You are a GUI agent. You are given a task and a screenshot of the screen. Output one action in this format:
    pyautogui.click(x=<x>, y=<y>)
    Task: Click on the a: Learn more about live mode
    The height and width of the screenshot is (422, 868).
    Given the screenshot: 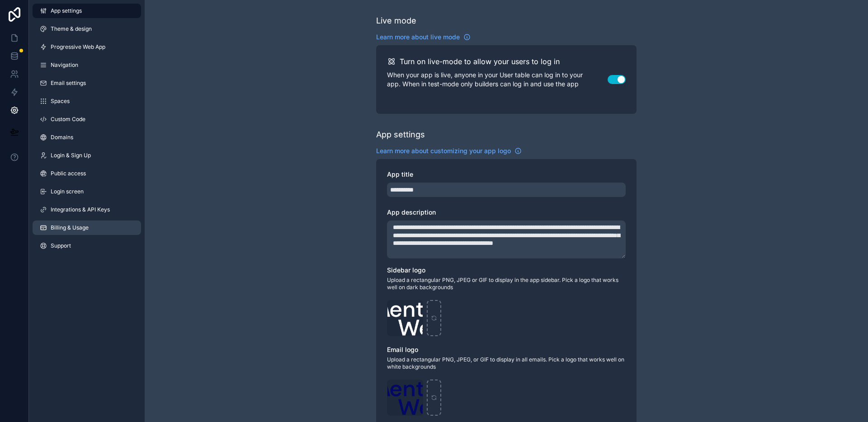 What is the action you would take?
    pyautogui.click(x=423, y=37)
    